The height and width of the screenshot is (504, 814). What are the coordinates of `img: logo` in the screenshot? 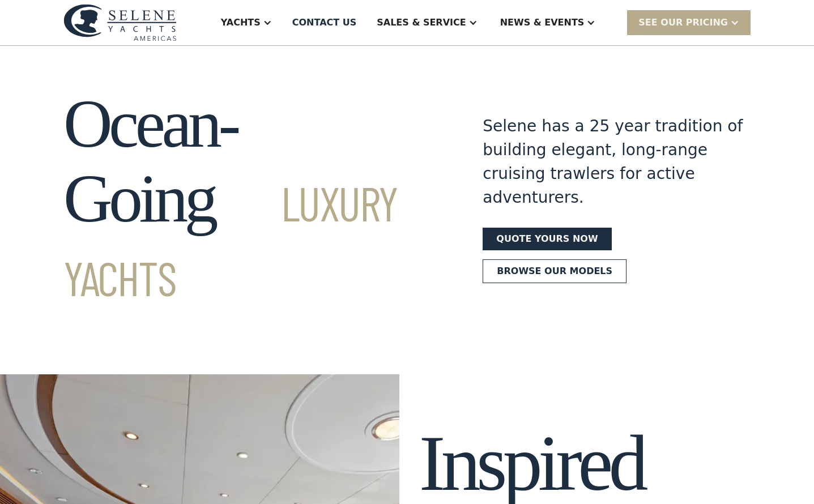 It's located at (120, 22).